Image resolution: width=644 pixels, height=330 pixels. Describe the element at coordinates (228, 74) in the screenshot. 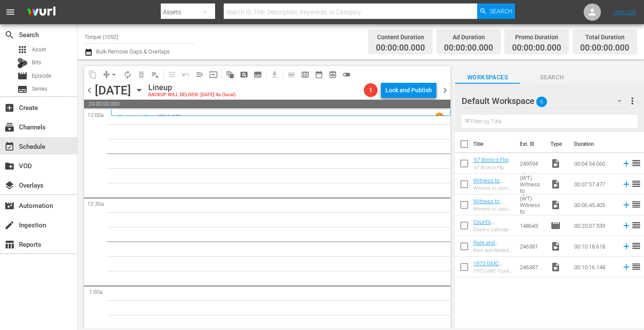

I see `span: Refresh All Search Blocks` at that location.